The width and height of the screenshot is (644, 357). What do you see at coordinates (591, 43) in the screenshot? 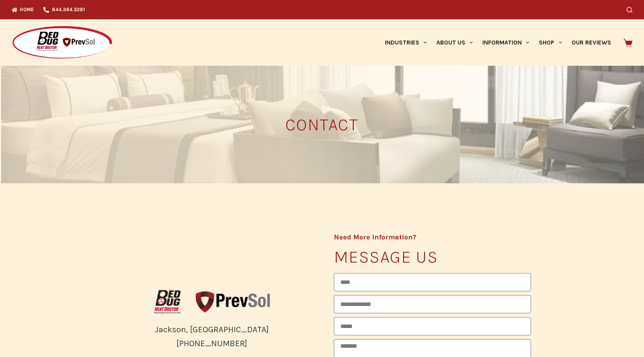
I see `a: Our Reviews` at bounding box center [591, 43].